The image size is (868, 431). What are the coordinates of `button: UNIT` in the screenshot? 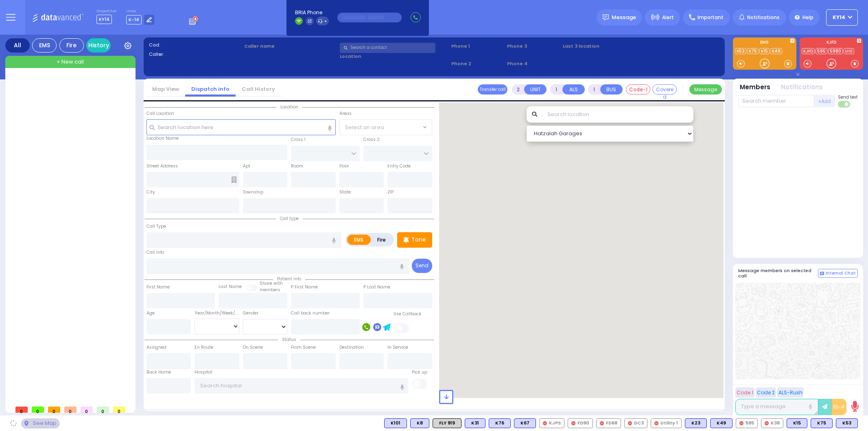 It's located at (535, 89).